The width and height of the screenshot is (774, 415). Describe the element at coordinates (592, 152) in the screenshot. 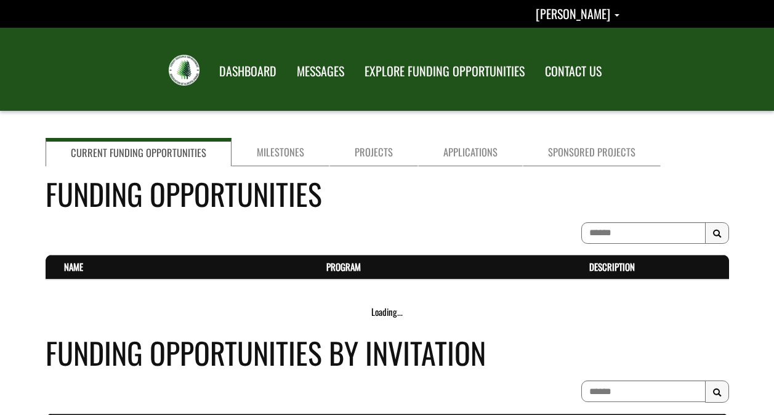

I see `a: Sponsored Projects` at that location.